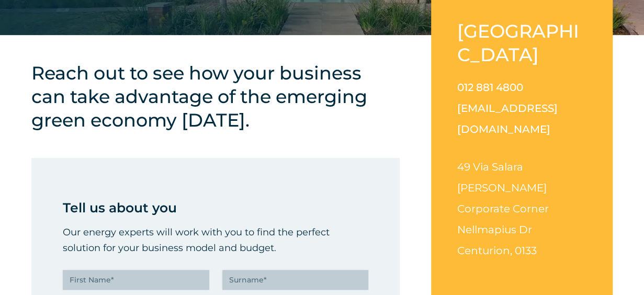  I want to click on p: Our energy experts will work with you to find the perfect solution for your business model and bu..., so click(216, 240).